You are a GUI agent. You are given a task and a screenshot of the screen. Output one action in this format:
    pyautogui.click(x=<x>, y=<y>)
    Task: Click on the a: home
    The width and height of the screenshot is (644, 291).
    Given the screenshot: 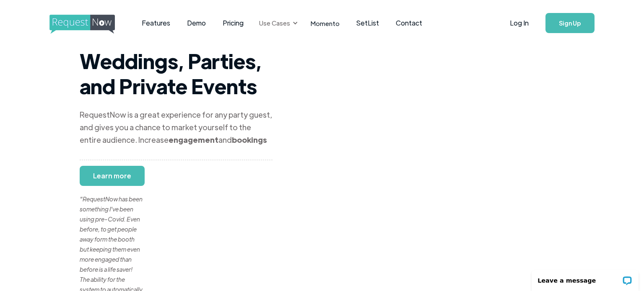 What is the action you would take?
    pyautogui.click(x=80, y=23)
    